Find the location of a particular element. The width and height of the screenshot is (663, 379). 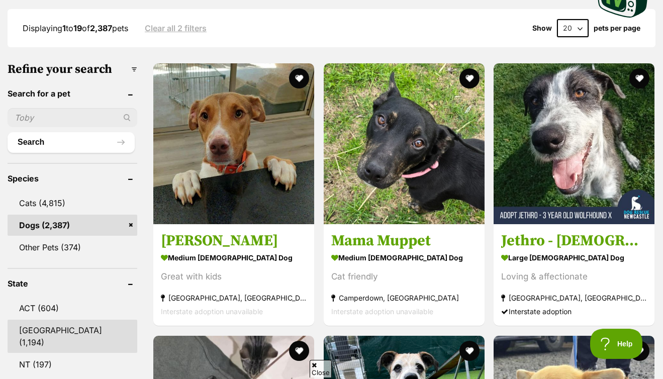

a: NT (197) is located at coordinates (72, 364).